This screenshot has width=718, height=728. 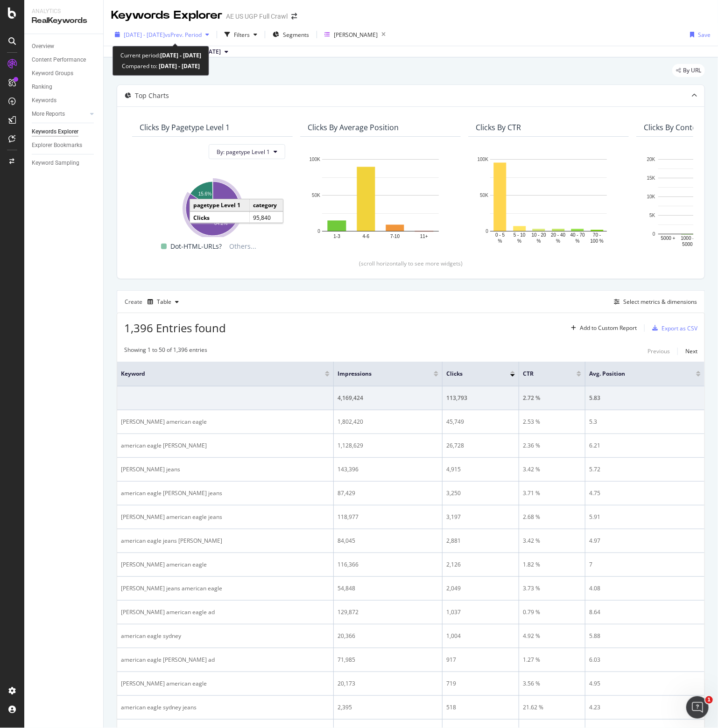 I want to click on div: A chart., so click(x=380, y=199).